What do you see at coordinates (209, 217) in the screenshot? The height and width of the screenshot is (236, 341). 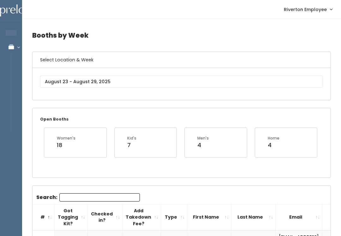 I see `th: First Name: activate to sort column ascending` at bounding box center [209, 217].